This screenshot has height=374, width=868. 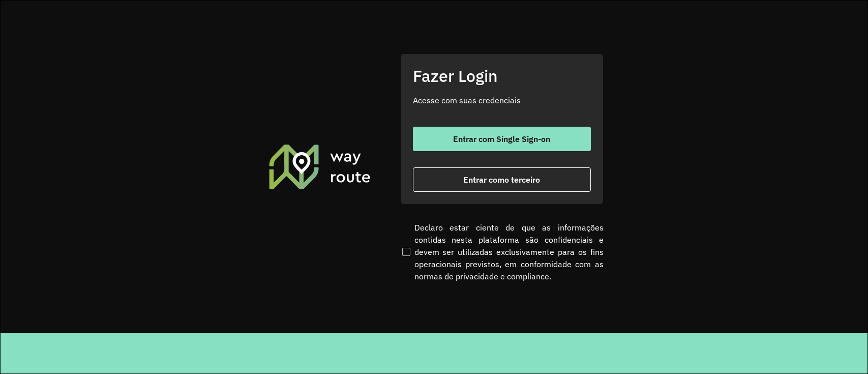 What do you see at coordinates (501, 179) in the screenshot?
I see `span: Entrar como terceiro` at bounding box center [501, 179].